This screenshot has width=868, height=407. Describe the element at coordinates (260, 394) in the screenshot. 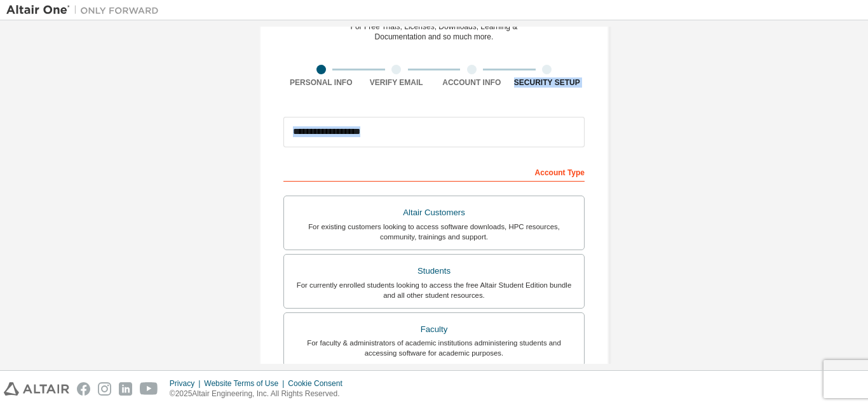

I see `p: © 2025 Altair Engineering, Inc. All Rights Reserved.` at that location.